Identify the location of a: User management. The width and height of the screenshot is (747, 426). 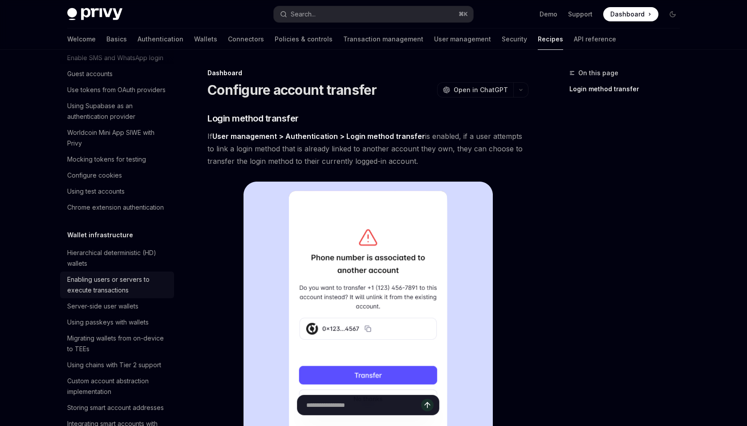
(462, 39).